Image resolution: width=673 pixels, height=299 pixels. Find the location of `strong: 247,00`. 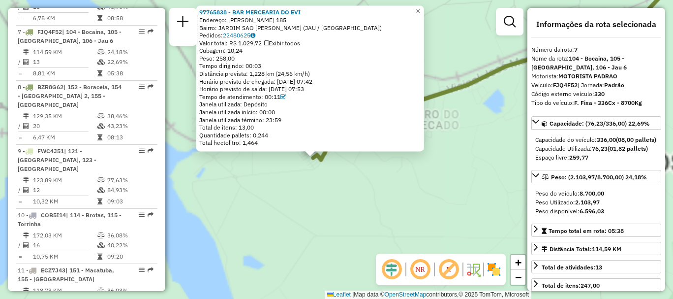

strong: 247,00 is located at coordinates (590, 285).